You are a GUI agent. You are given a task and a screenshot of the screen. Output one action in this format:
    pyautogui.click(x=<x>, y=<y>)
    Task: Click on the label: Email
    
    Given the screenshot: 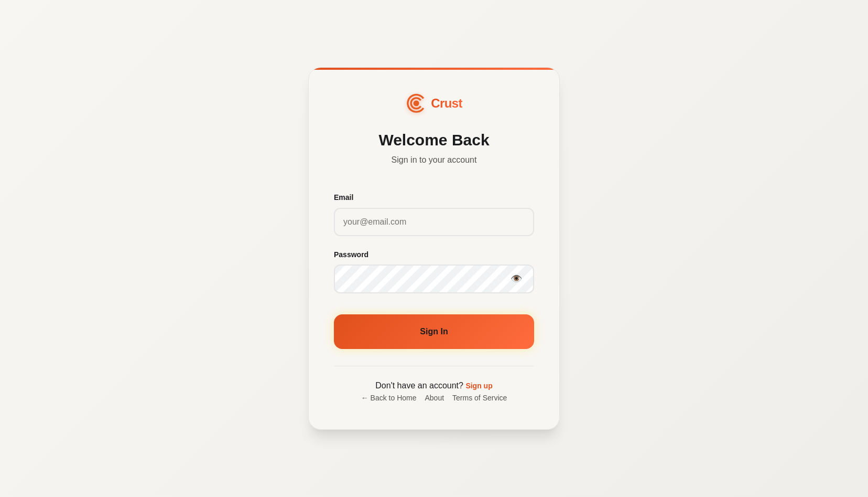 What is the action you would take?
    pyautogui.click(x=434, y=197)
    